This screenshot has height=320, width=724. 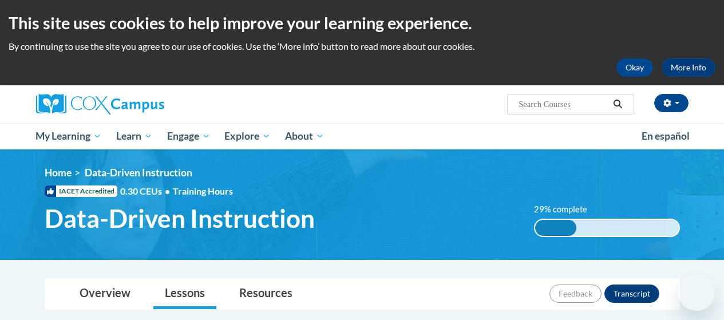 What do you see at coordinates (139, 104) in the screenshot?
I see `a: Cox Campus` at bounding box center [139, 104].